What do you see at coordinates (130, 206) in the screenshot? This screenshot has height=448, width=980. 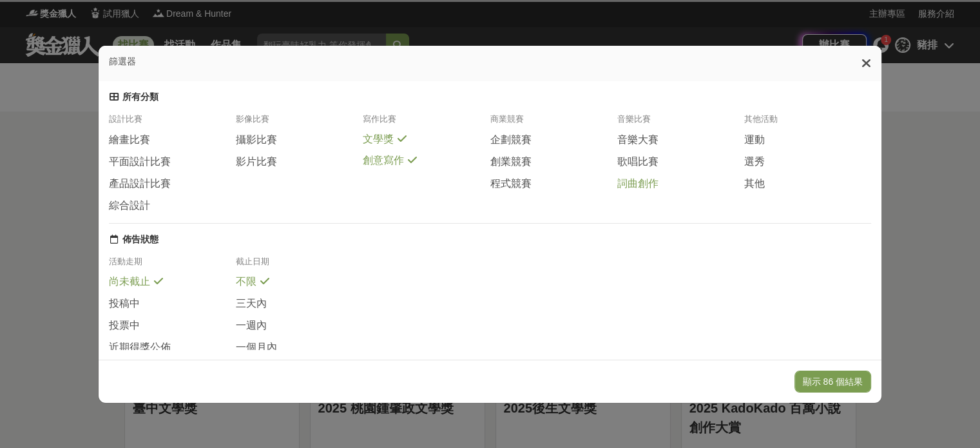 I see `span: 綜合設計` at bounding box center [130, 206].